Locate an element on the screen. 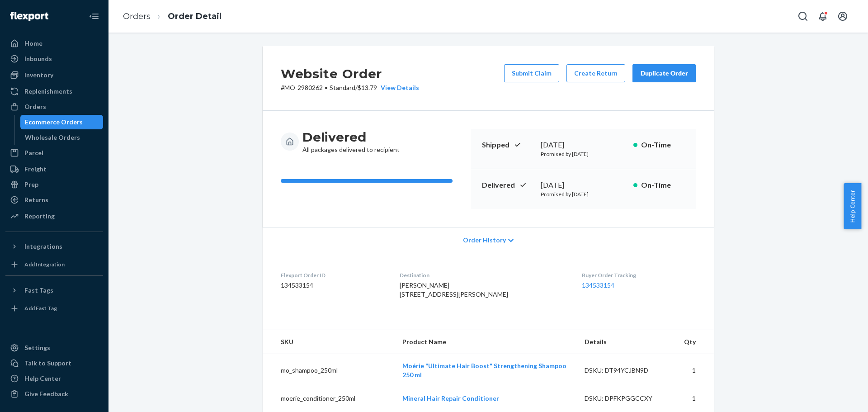 This screenshot has height=412, width=868. h3: Delivered is located at coordinates (351, 137).